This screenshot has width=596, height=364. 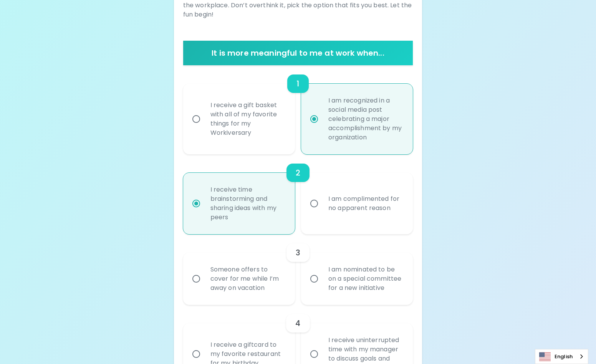 I want to click on h6: 3, so click(x=298, y=253).